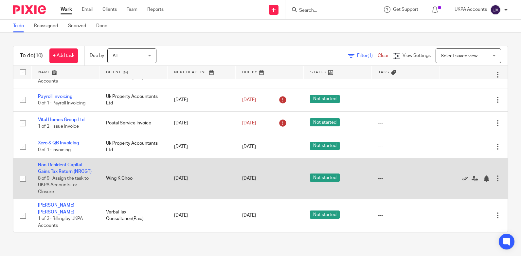  I want to click on span: (1), so click(370, 56).